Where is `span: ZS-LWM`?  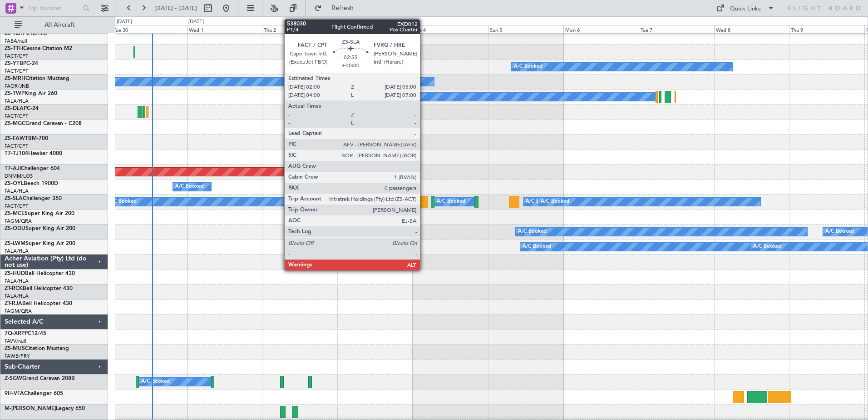
span: ZS-LWM is located at coordinates (15, 244).